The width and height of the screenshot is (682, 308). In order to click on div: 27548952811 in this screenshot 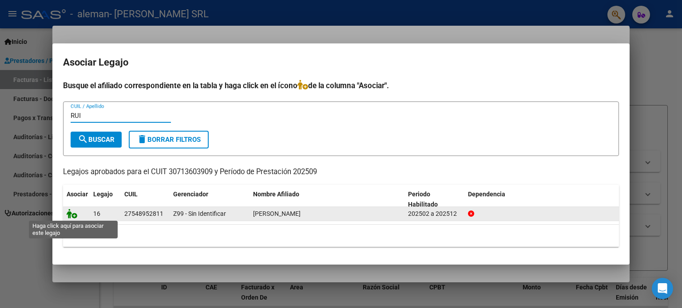, I will do `click(144, 214)`.